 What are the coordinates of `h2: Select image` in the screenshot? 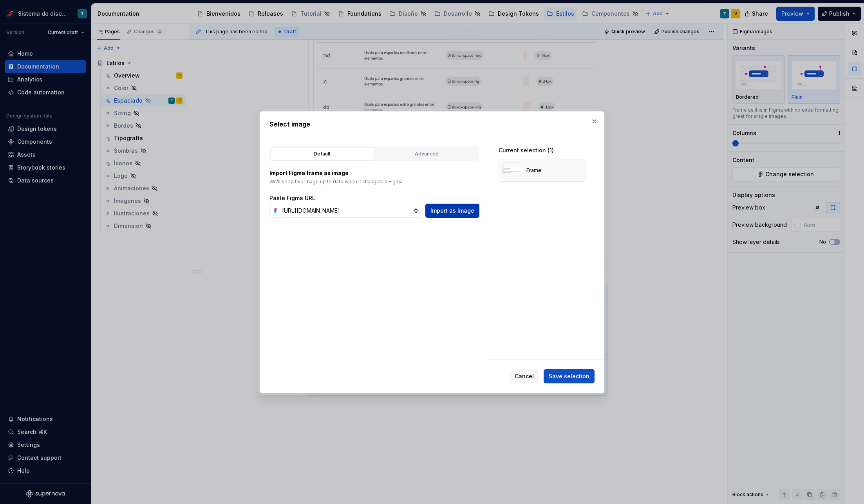 It's located at (432, 124).